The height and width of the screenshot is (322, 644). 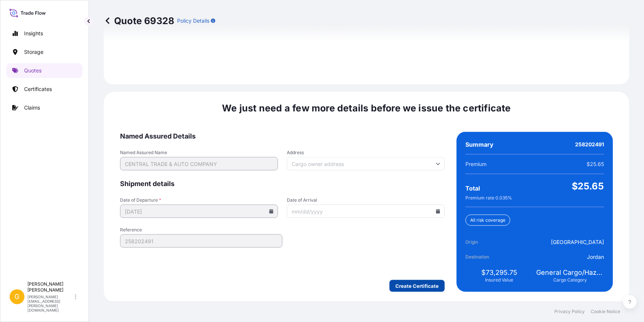 What do you see at coordinates (45, 71) in the screenshot?
I see `a: Quotes` at bounding box center [45, 71].